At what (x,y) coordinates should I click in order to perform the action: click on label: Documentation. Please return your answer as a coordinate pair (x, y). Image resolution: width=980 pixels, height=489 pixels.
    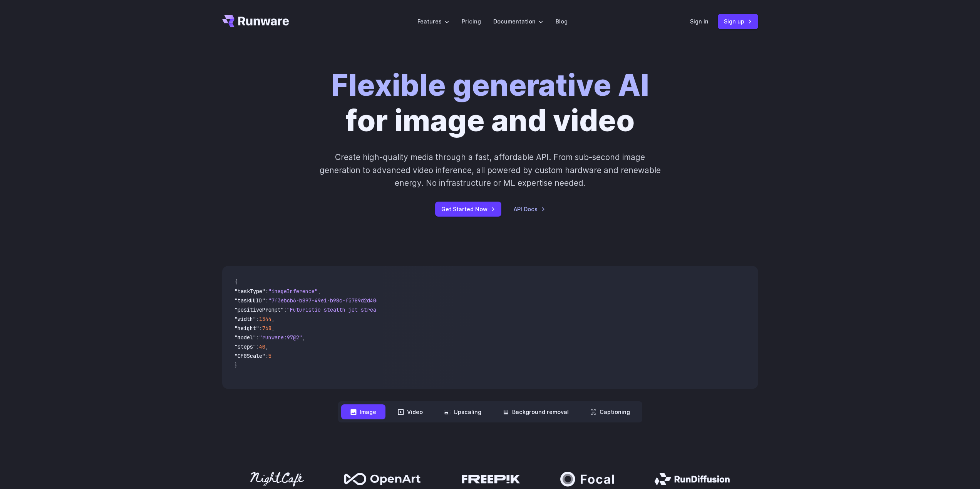
    Looking at the image, I should click on (518, 21).